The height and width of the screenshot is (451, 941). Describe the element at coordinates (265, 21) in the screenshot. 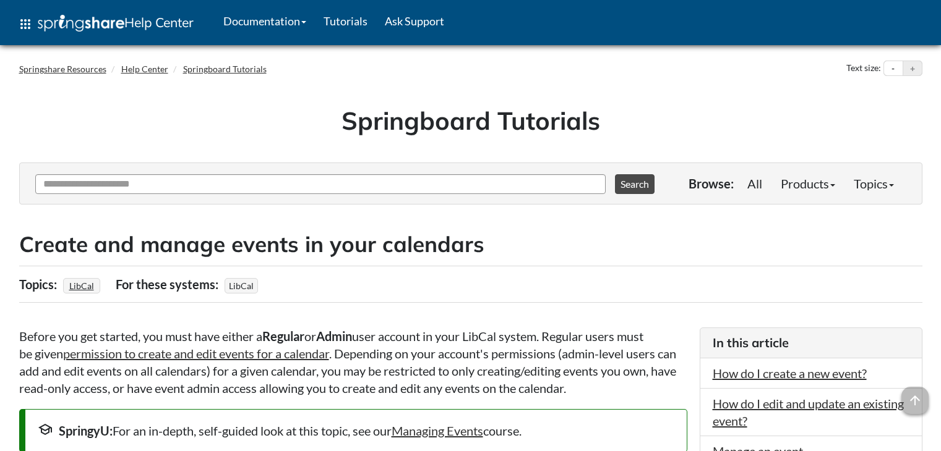

I see `a: Documentation` at that location.